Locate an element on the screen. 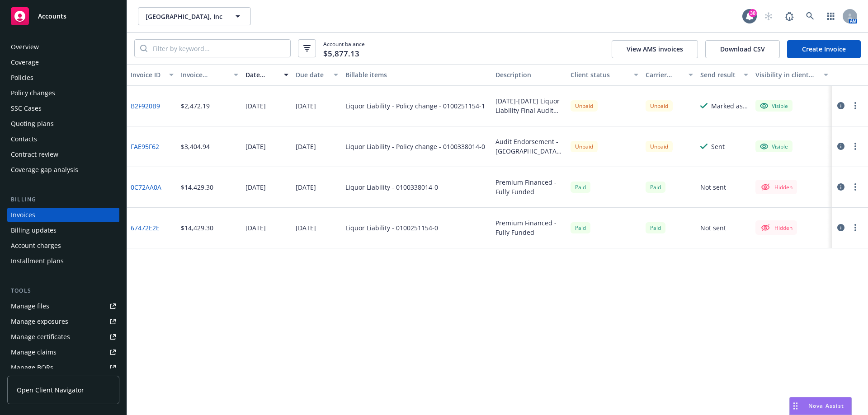  div: Liquor Liability - Policy change - 0100338014-0 is located at coordinates (414, 146).